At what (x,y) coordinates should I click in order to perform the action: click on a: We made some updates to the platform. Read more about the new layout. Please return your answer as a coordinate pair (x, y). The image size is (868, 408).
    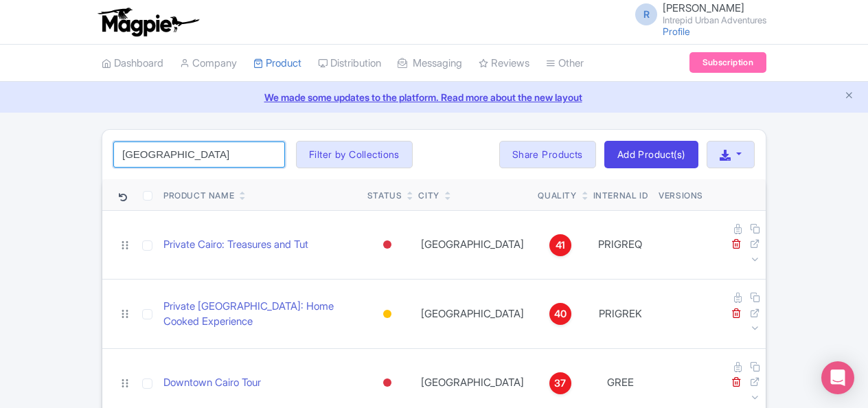
    Looking at the image, I should click on (434, 97).